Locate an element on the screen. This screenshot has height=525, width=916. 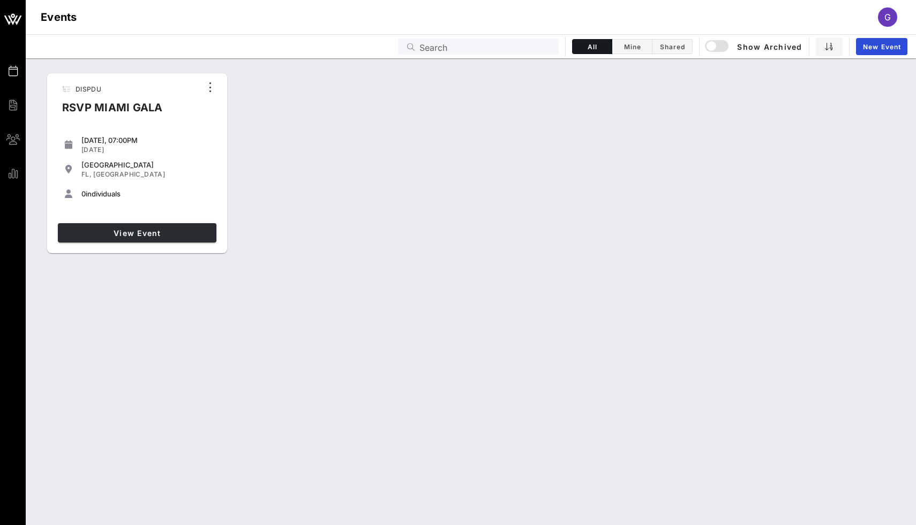
span: FL, is located at coordinates (86, 174).